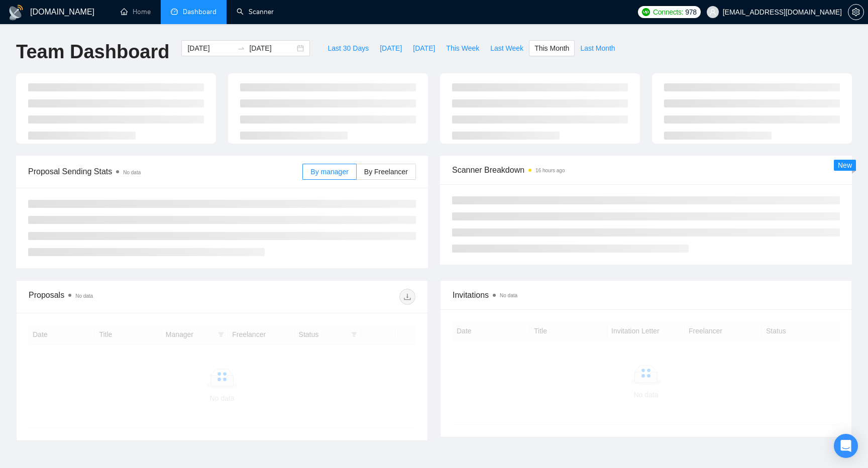 The image size is (868, 468). Describe the element at coordinates (241, 48) in the screenshot. I see `span: to` at that location.